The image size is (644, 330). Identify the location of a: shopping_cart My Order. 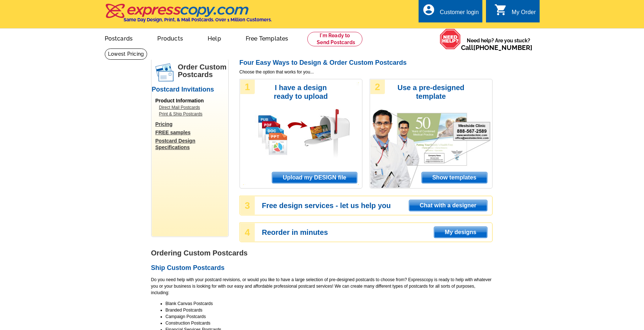
(515, 12).